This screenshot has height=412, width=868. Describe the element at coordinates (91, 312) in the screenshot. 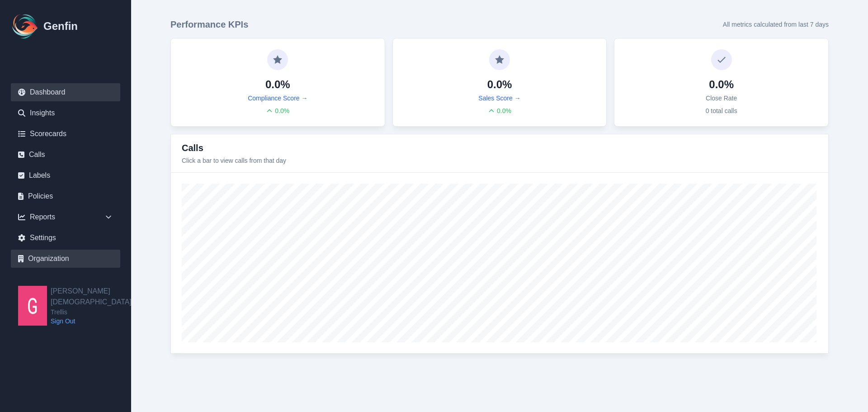

I see `span: Trellis` at that location.